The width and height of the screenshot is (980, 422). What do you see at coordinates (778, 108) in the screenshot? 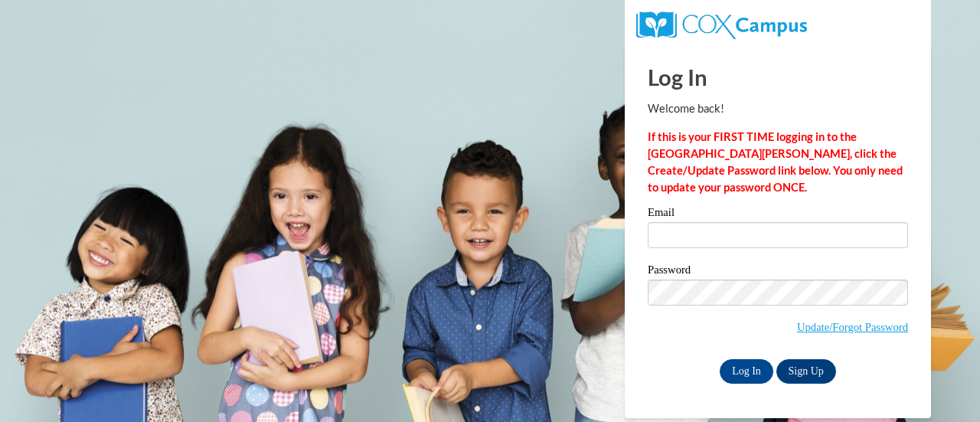
I see `p: Welcome back!` at bounding box center [778, 108].